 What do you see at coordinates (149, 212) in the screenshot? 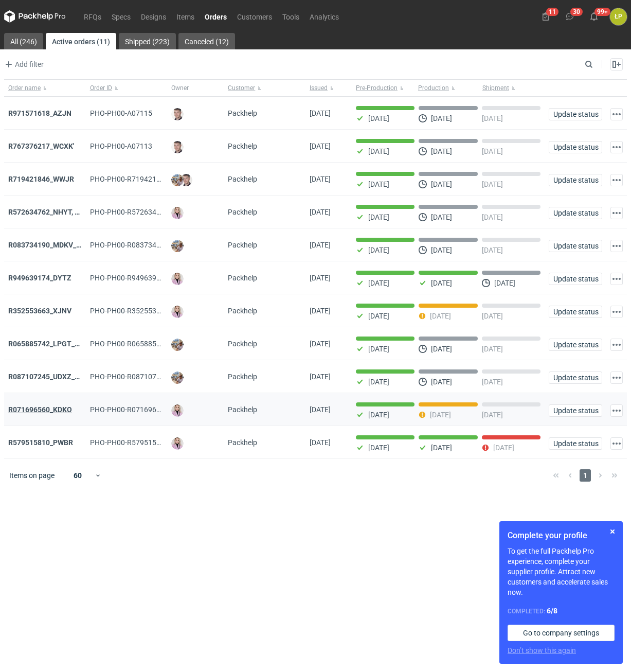
I see `span: PHO-PH00-R572634762_NHYT,-XIXB` at bounding box center [149, 212].